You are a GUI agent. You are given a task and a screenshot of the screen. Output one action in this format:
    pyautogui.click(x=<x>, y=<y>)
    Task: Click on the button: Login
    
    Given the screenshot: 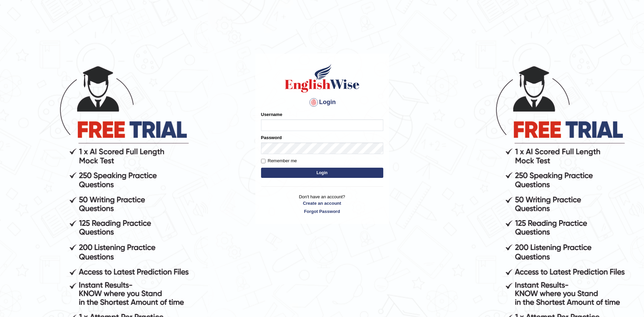 What is the action you would take?
    pyautogui.click(x=322, y=173)
    